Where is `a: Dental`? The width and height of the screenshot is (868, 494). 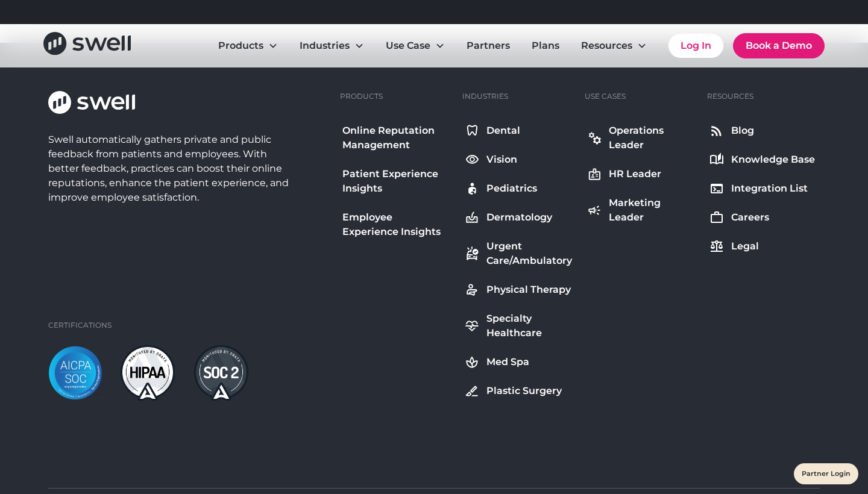 a: Dental is located at coordinates (518, 131).